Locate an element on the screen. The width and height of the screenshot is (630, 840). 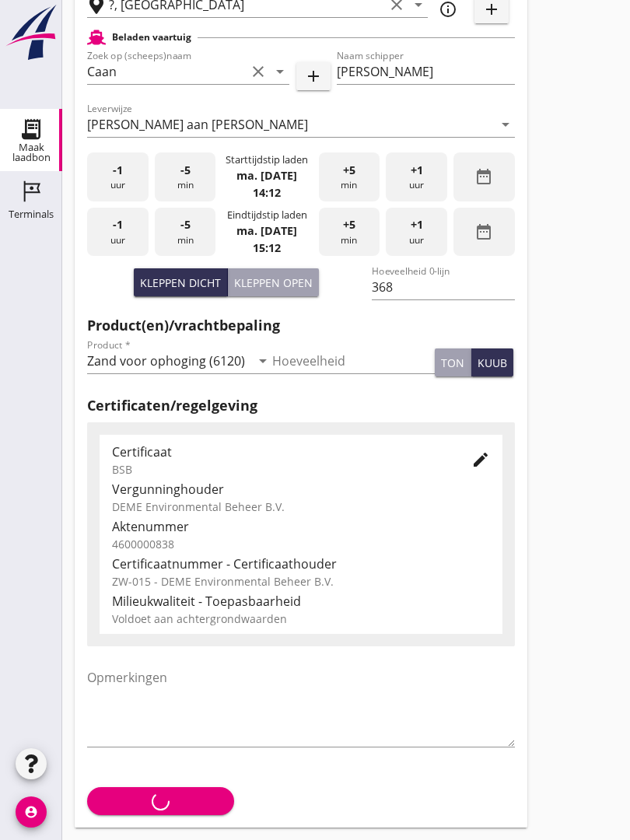
input: Hoeveelheid is located at coordinates (354, 361).